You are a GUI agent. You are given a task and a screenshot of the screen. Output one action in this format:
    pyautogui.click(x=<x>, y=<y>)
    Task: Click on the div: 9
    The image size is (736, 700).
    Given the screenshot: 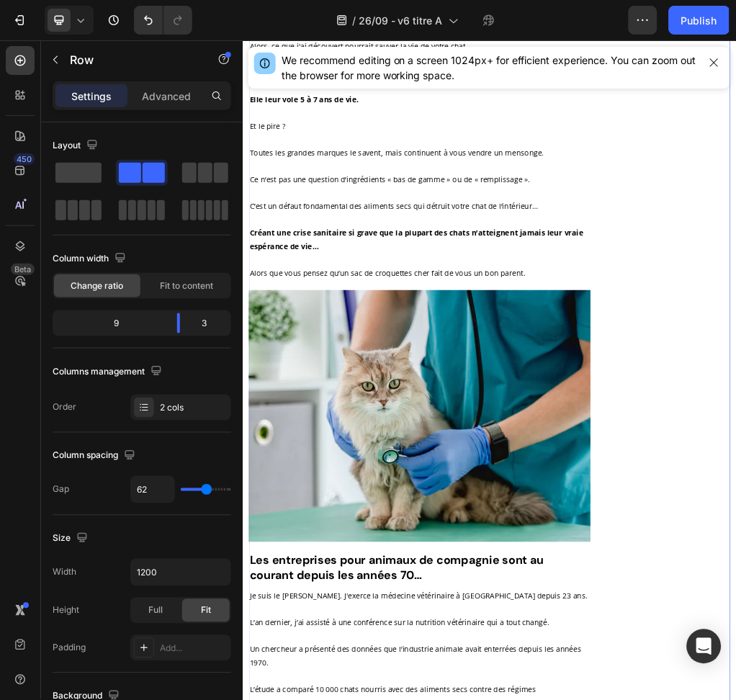 What is the action you would take?
    pyautogui.click(x=111, y=323)
    